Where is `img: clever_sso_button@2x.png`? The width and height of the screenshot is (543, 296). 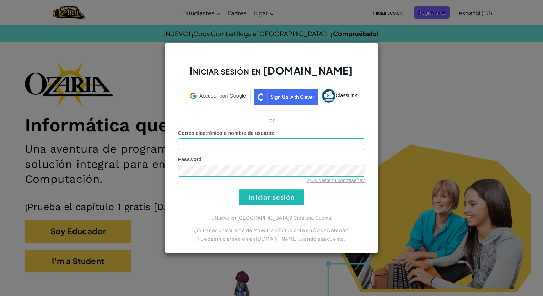
img: clever_sso_button@2x.png is located at coordinates (286, 97).